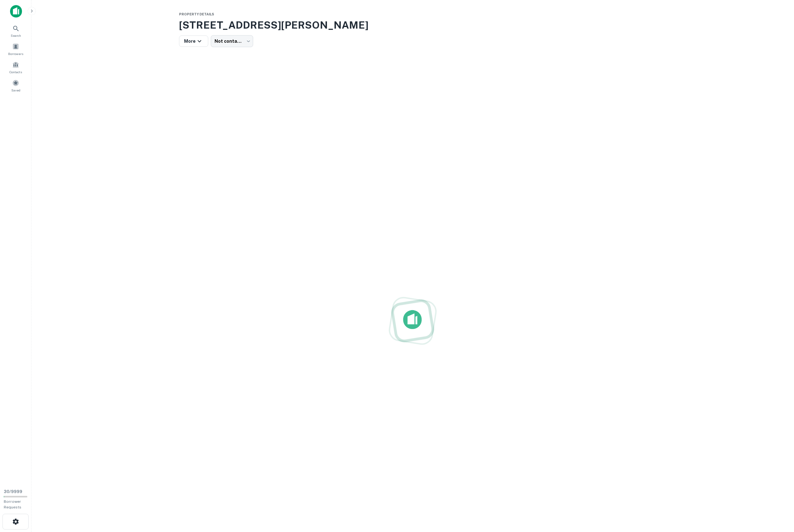  What do you see at coordinates (13, 491) in the screenshot?
I see `span: 30 / 9999` at bounding box center [13, 491].